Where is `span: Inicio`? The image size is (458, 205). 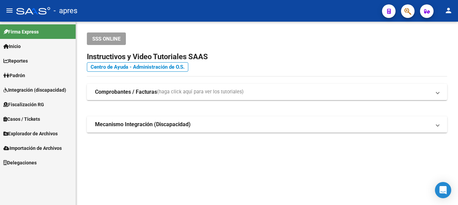 span: Inicio is located at coordinates (12, 46).